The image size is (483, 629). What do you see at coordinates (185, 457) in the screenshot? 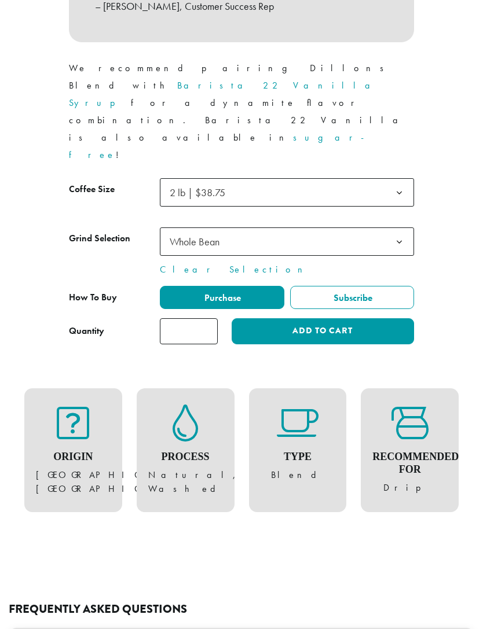
I see `h4: Process` at bounding box center [185, 457].